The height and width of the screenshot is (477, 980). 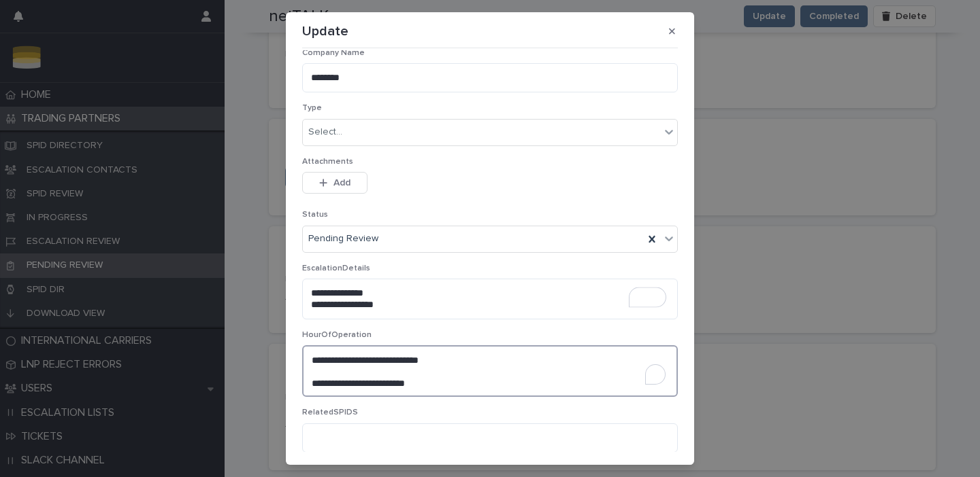 What do you see at coordinates (315, 214) in the screenshot?
I see `span: Status` at bounding box center [315, 214].